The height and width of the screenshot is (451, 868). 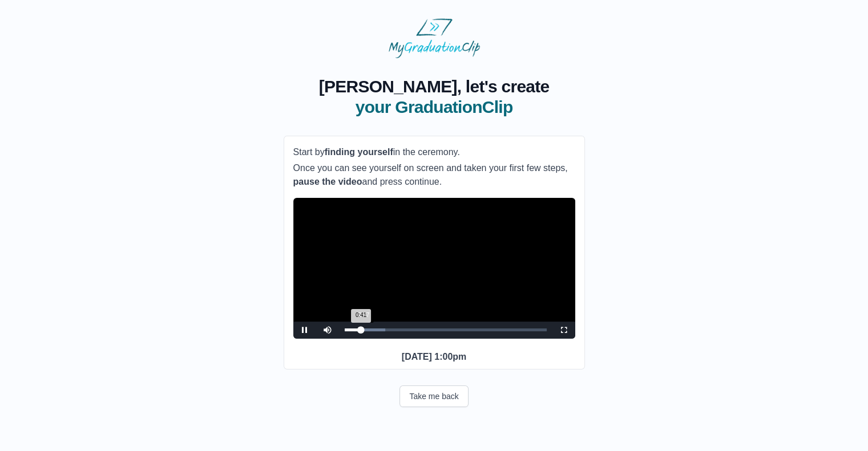 What do you see at coordinates (328, 330) in the screenshot?
I see `button: Mute` at bounding box center [328, 330].